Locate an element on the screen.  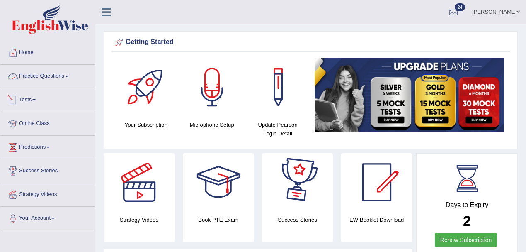
a: Strategy Videos is located at coordinates (48, 193).